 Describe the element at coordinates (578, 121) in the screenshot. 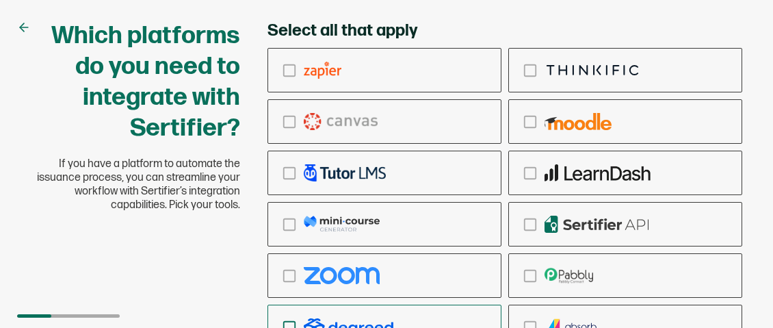

I see `img: moodle` at that location.